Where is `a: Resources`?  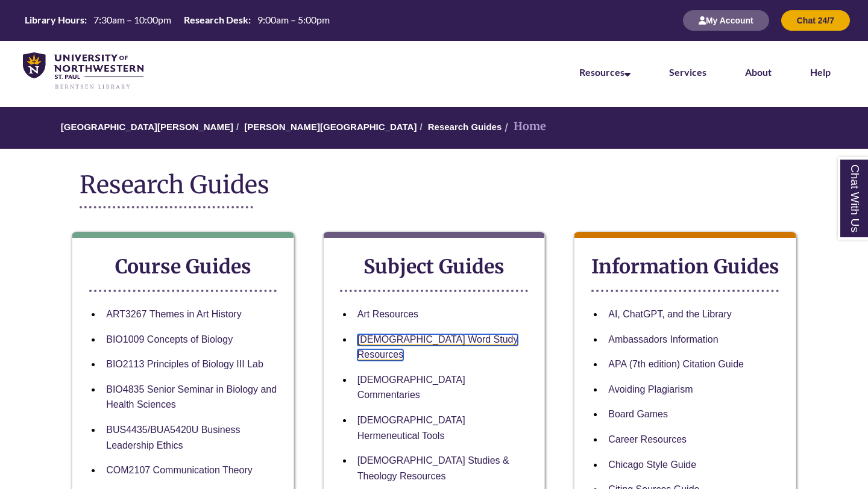
a: Resources is located at coordinates (604, 72).